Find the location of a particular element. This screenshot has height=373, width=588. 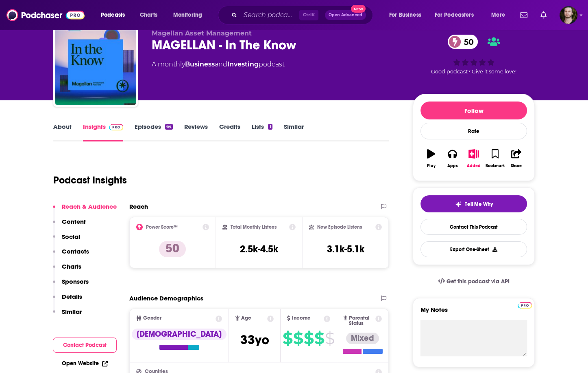

span: and is located at coordinates (221, 64).